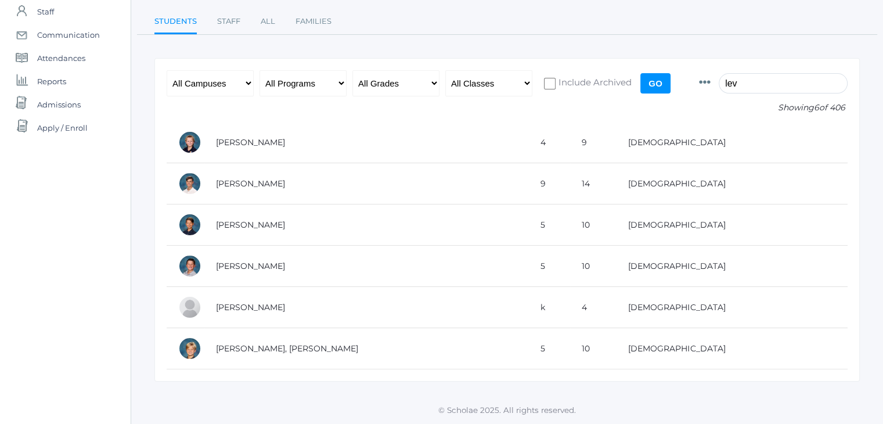 This screenshot has width=883, height=424. What do you see at coordinates (507, 410) in the screenshot?
I see `p: © Scholae 2025. All rights reserved.` at bounding box center [507, 410].